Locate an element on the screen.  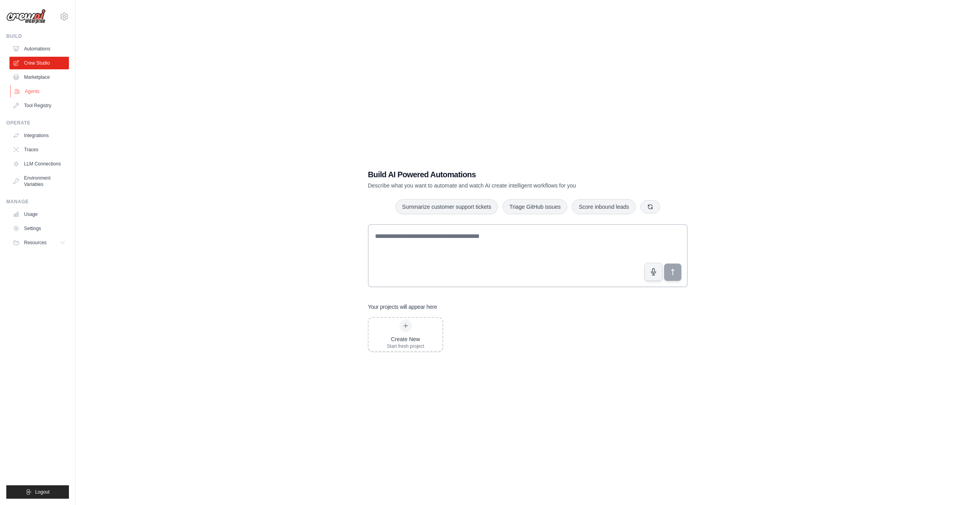
a: Traces is located at coordinates (39, 150).